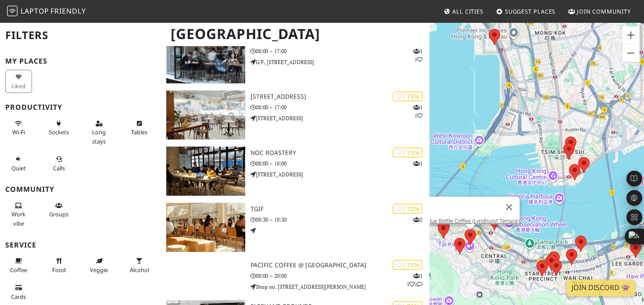 The width and height of the screenshot is (644, 305). Describe the element at coordinates (59, 168) in the screenshot. I see `span: Video/audio calls` at that location.